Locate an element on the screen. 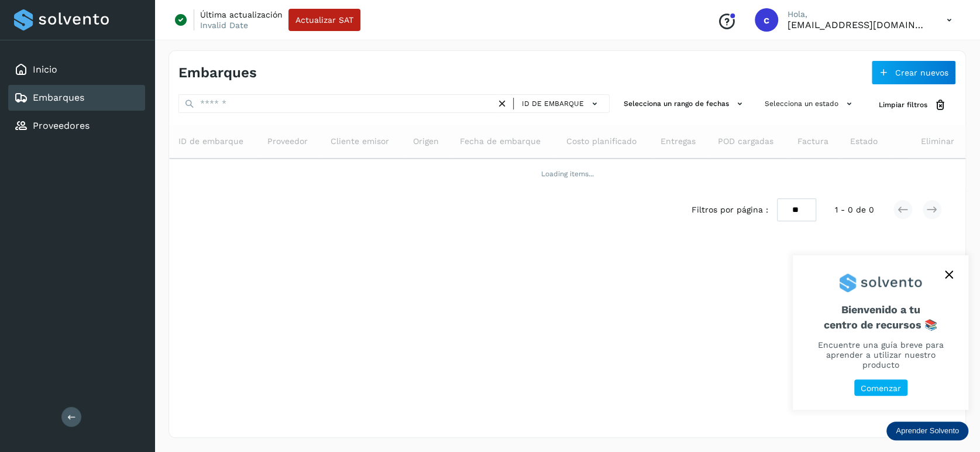  span: Estado is located at coordinates (864, 141).